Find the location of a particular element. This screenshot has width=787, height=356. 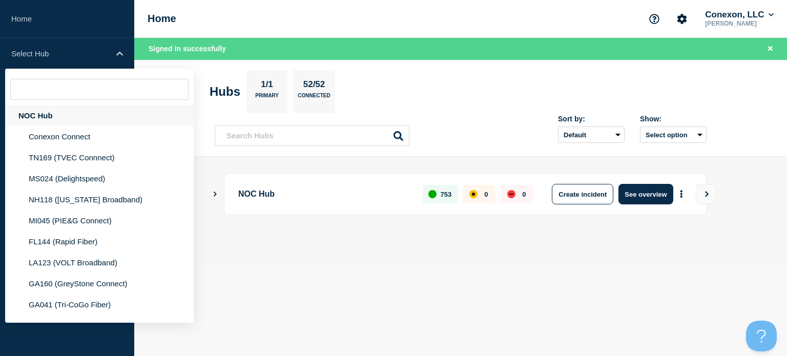

button: Show Connected Hubs is located at coordinates (215, 194).